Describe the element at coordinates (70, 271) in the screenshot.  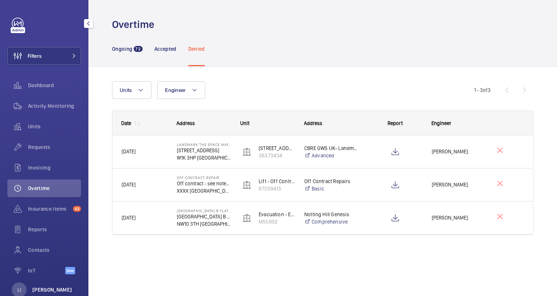
I see `span: Beta` at that location.